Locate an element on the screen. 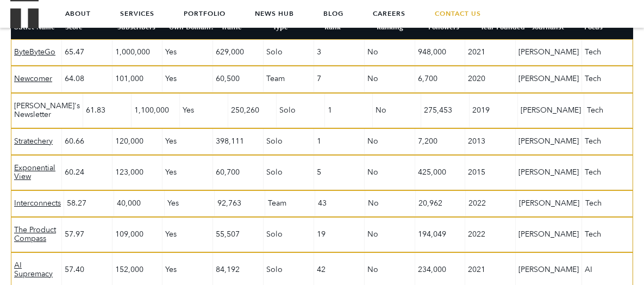 Image resolution: width=644 pixels, height=285 pixels. li: 1,000,000 is located at coordinates (137, 52).